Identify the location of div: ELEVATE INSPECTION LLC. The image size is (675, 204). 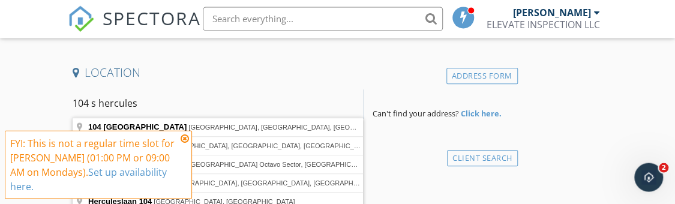
(543, 25).